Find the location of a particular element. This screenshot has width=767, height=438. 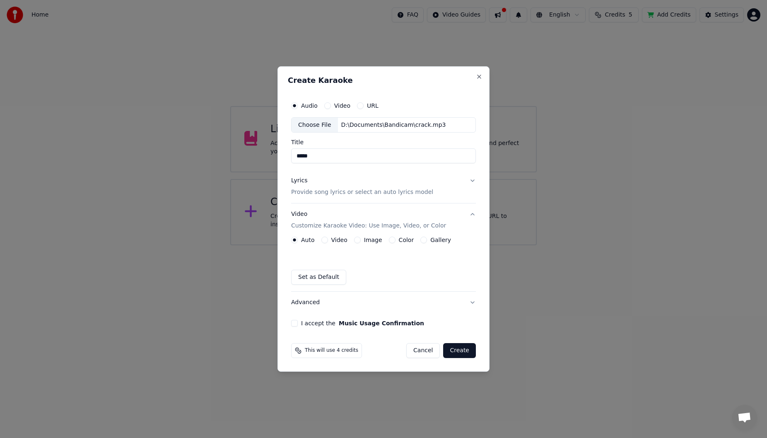

div: VideoCustomize Karaoke Video: Use Image, Video, or Color is located at coordinates (383, 264).